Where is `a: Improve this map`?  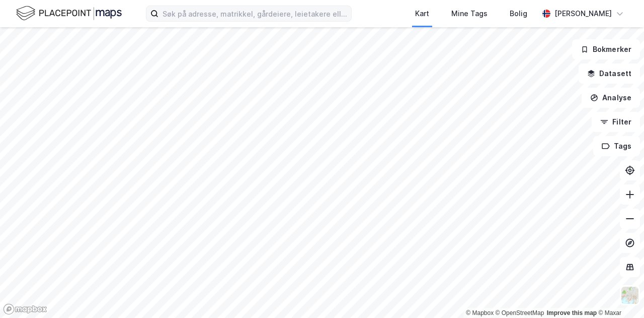
a: Improve this map is located at coordinates (572, 313).